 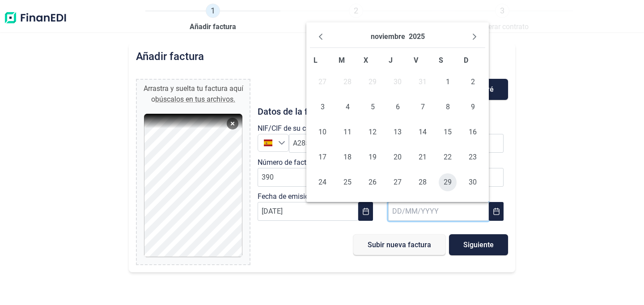 I want to click on div: Arrastra y suelta tu factura aquí o, so click(x=194, y=94).